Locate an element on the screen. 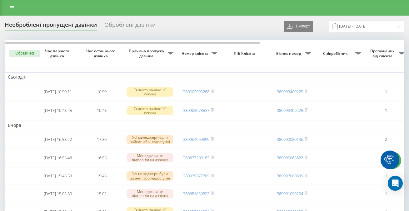  span: Причина пропуску дзвінка is located at coordinates (147, 53).